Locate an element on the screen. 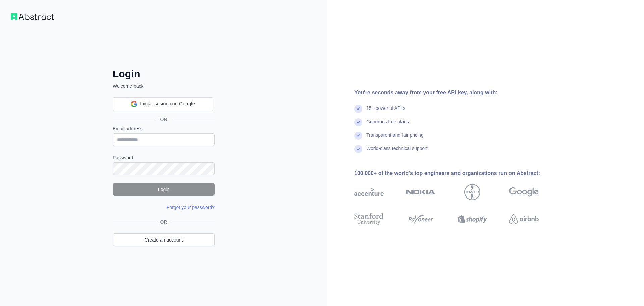  a: Forgot your password? is located at coordinates (190, 207).